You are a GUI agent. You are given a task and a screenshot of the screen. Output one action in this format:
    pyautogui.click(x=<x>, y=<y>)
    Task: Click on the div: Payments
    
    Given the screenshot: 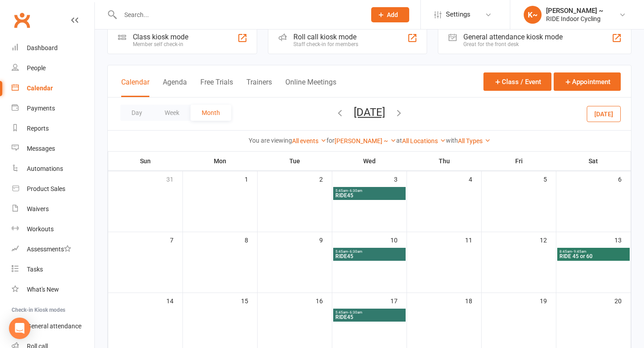 What is the action you would take?
    pyautogui.click(x=41, y=108)
    